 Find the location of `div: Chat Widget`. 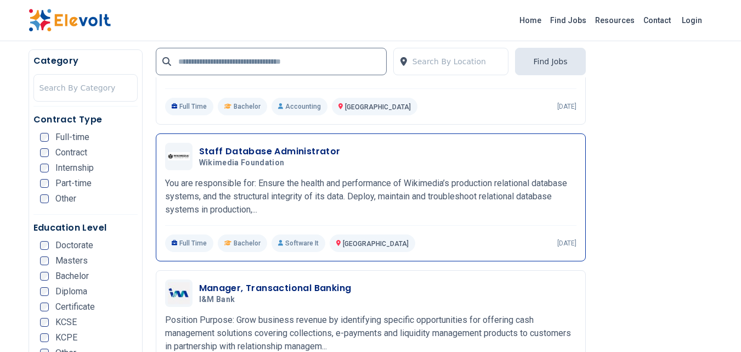

div: Chat Widget is located at coordinates (714, 325).